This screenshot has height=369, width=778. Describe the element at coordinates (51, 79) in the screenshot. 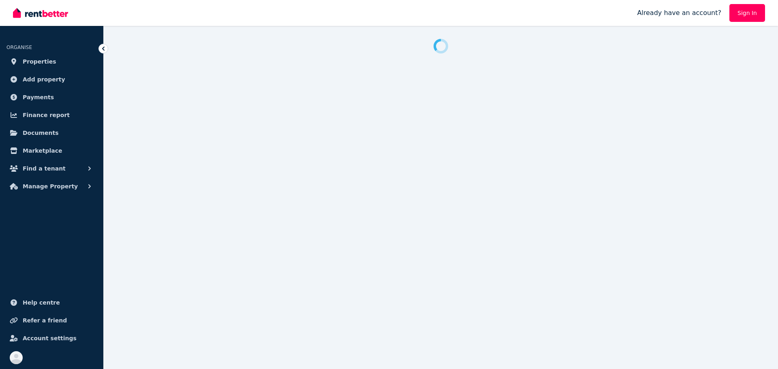

I see `a: Add property` at that location.